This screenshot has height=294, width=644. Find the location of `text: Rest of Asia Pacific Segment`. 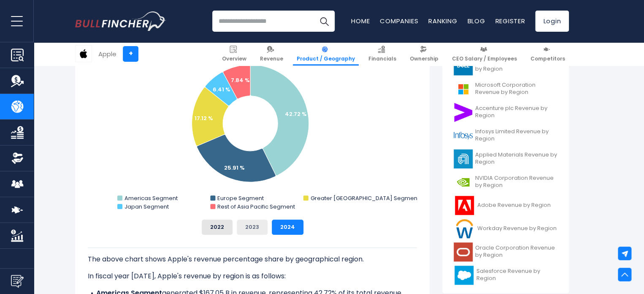

text: Rest of Asia Pacific Segment is located at coordinates (256, 206).